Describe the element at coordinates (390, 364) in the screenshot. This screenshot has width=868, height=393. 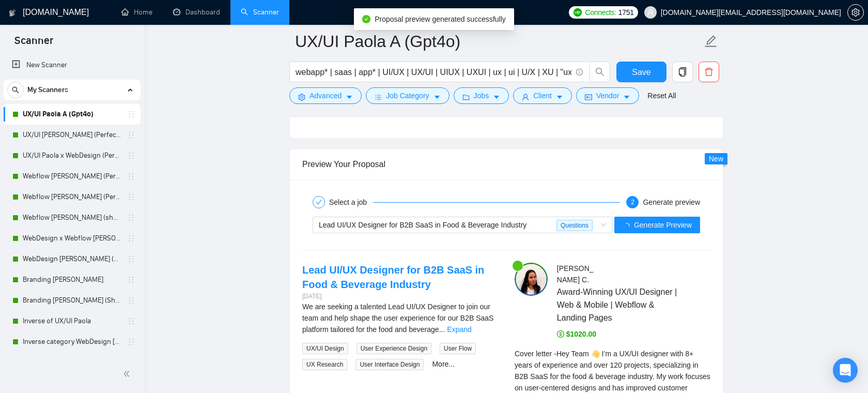
I see `span: User Interface Design` at that location.